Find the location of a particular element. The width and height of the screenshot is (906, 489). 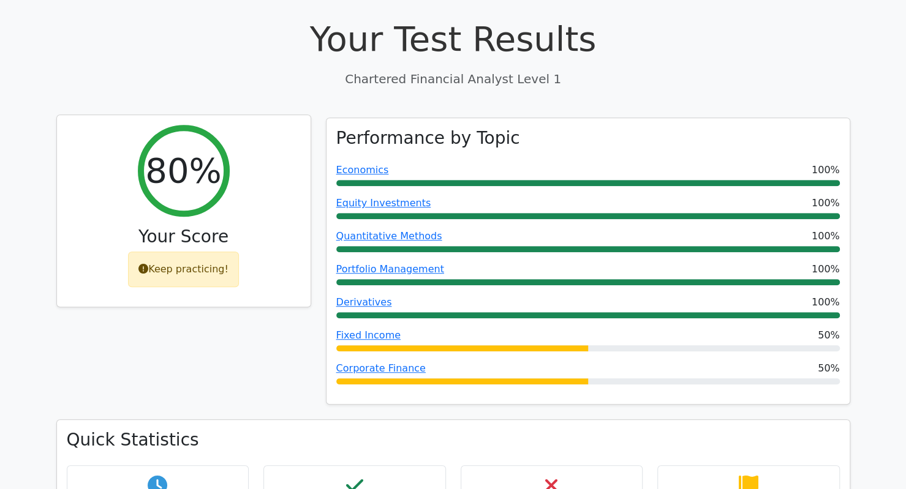

h3: Performance by Topic is located at coordinates (428, 138).